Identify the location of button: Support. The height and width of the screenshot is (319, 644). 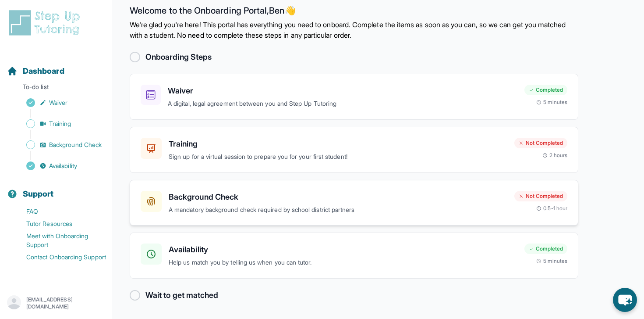
(56, 188).